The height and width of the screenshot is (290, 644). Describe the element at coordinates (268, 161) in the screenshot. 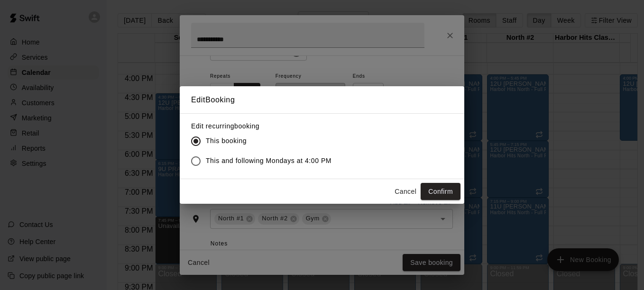

I see `span: This and following Mondays at 4:00 PM` at that location.